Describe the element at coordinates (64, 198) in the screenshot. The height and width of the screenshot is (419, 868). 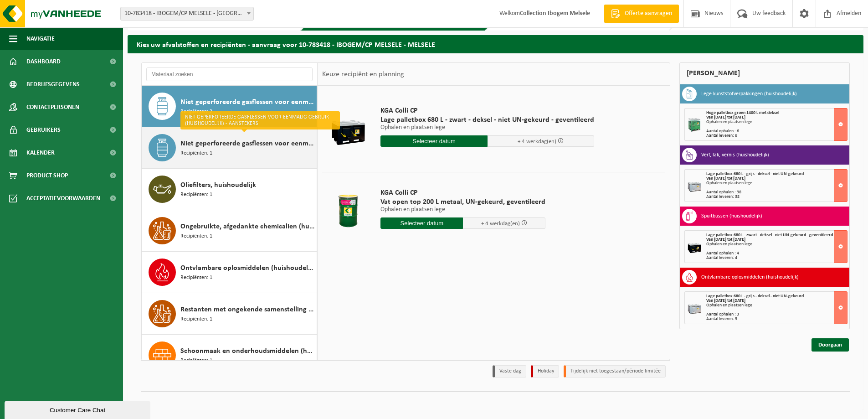
I see `span: Acceptatievoorwaarden` at that location.